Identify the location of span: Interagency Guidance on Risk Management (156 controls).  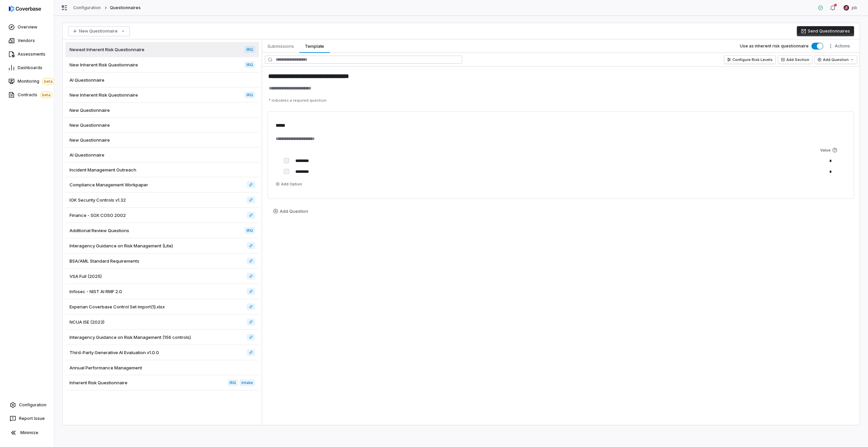
(130, 337).